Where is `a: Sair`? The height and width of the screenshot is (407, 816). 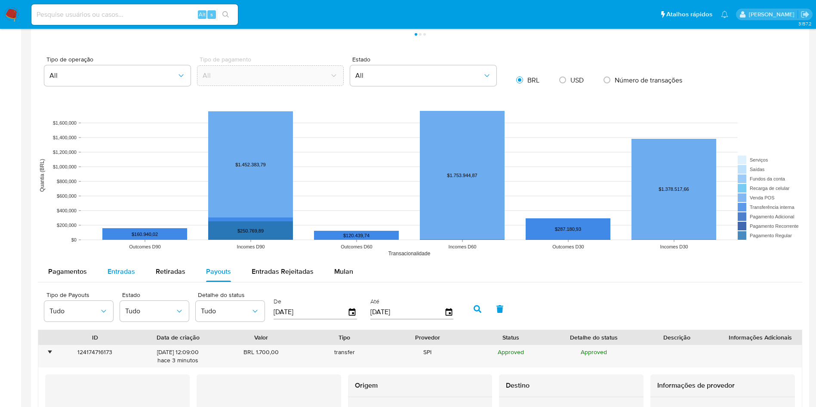
a: Sair is located at coordinates (804, 14).